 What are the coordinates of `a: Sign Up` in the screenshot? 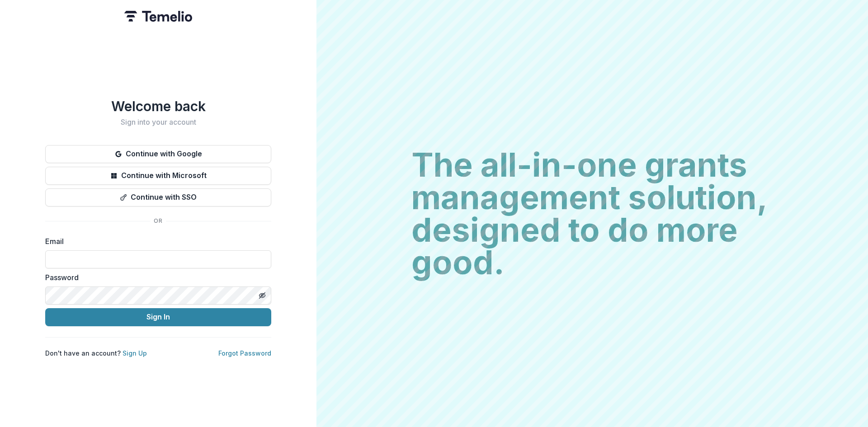 It's located at (135, 353).